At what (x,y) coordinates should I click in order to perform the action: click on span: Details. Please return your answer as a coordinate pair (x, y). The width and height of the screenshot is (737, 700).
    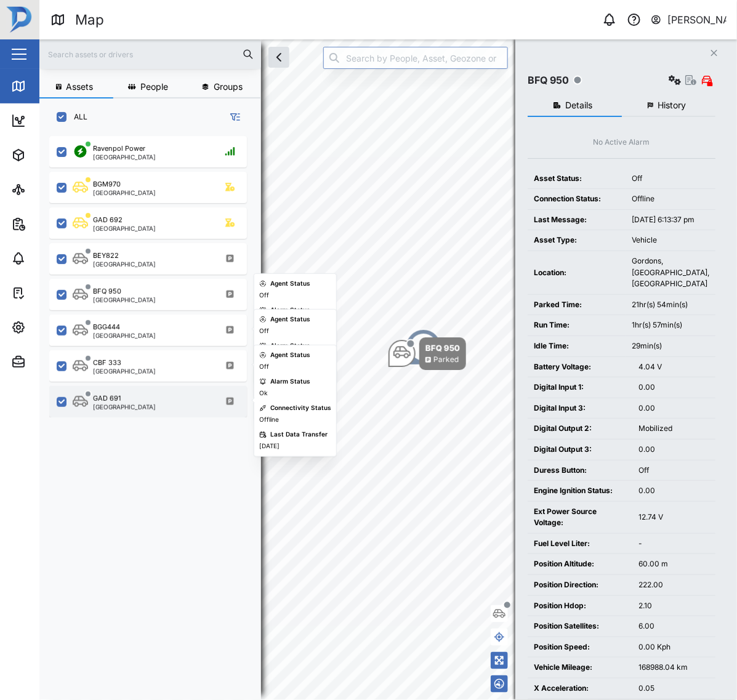
    Looking at the image, I should click on (578, 105).